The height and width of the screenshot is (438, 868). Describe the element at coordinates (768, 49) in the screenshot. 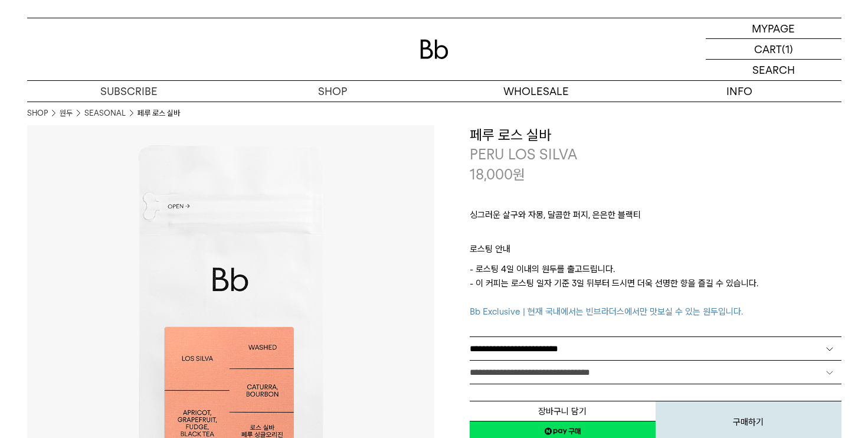

I see `p: CART` at that location.